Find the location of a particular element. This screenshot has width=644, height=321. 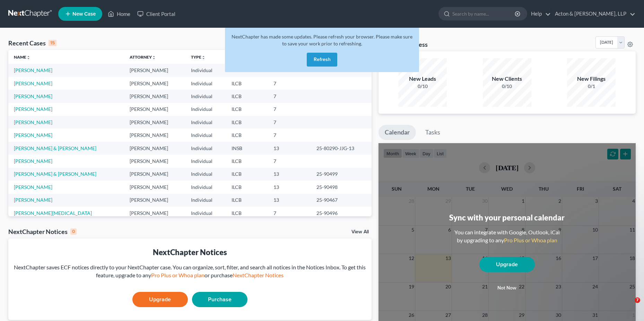

div: 0 is located at coordinates (73, 231).